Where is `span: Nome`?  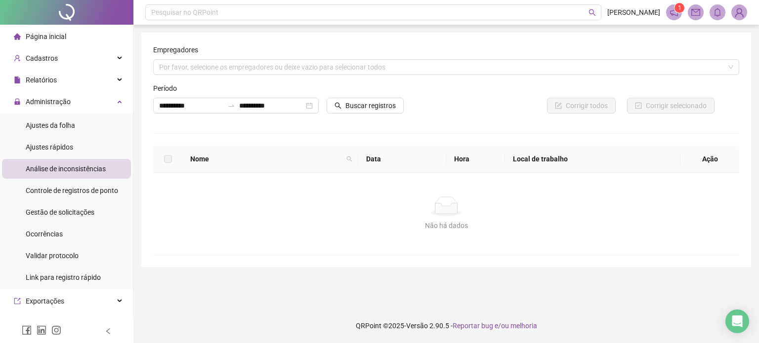
span: Nome is located at coordinates (266, 159).